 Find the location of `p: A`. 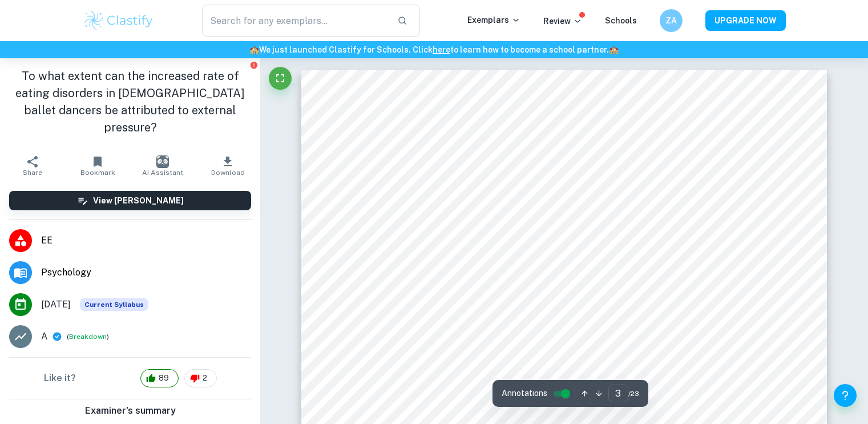

p: A is located at coordinates (44, 336).